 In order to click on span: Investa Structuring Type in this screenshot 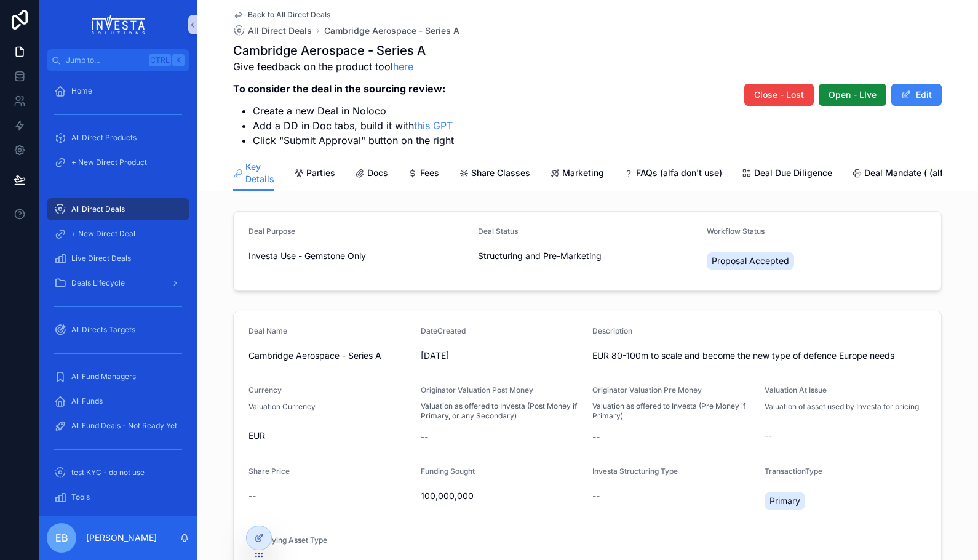, I will do `click(635, 471)`.